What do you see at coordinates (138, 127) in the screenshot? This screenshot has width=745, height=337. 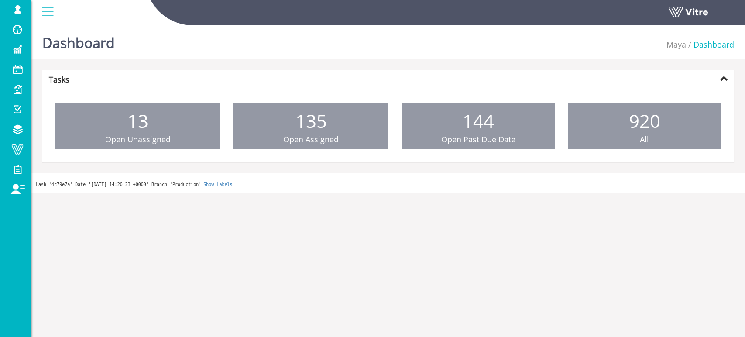 I see `a: 13 Open Unassigned` at bounding box center [138, 127].